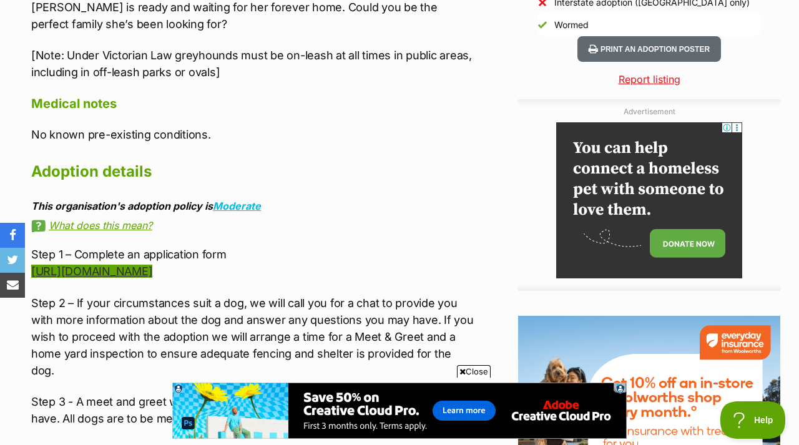 This screenshot has width=799, height=445. What do you see at coordinates (447, 5) in the screenshot?
I see `img: iconc.png` at bounding box center [447, 5].